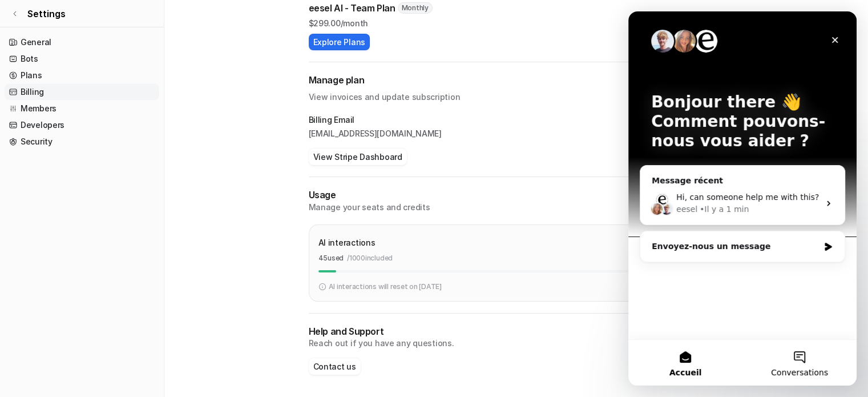 The width and height of the screenshot is (868, 397). Describe the element at coordinates (82, 141) in the screenshot. I see `a: Security` at that location.